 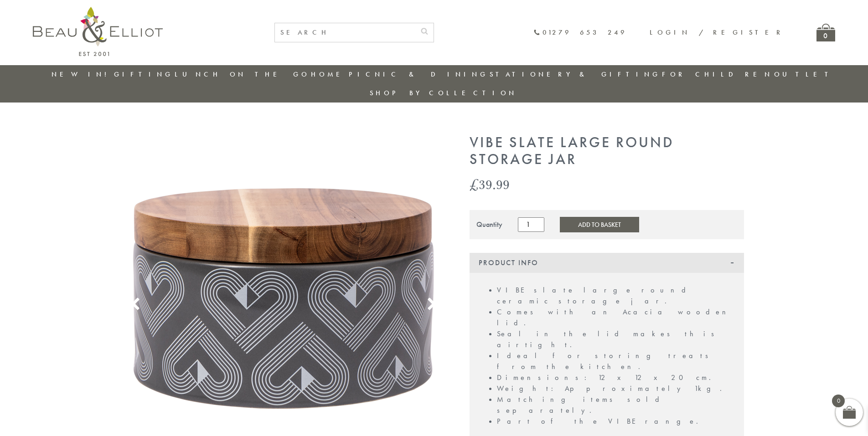 What do you see at coordinates (718, 32) in the screenshot?
I see `a: Login / Register` at bounding box center [718, 32].